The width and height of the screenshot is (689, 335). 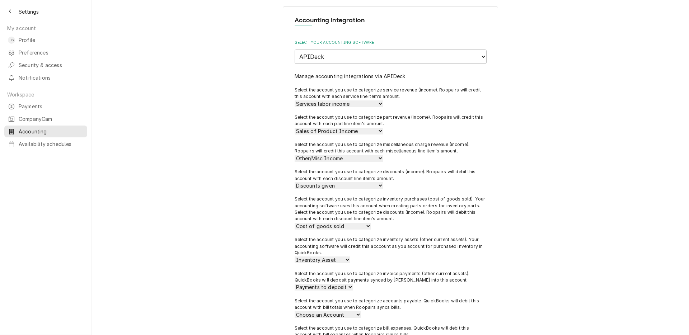 I want to click on span: Availability schedules, so click(x=51, y=144).